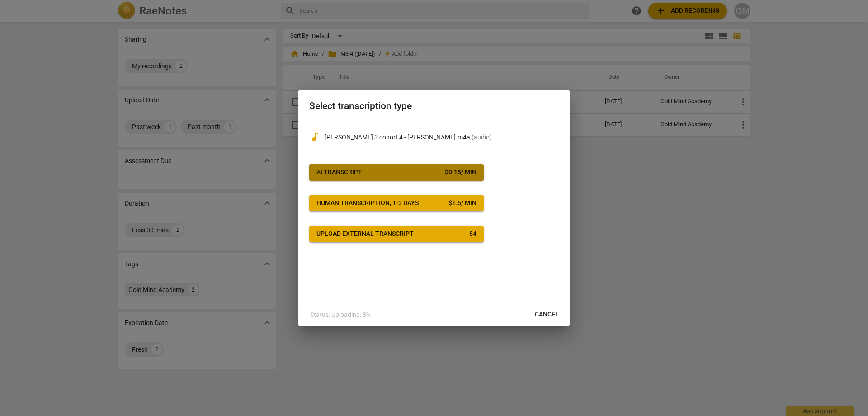 The height and width of the screenshot is (416, 868). What do you see at coordinates (547, 314) in the screenshot?
I see `span: Cancel` at bounding box center [547, 314].